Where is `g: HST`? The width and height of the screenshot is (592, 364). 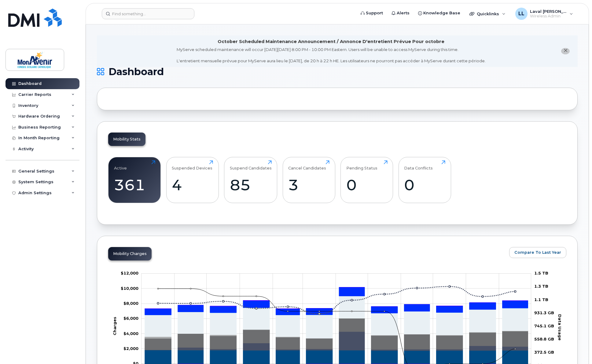 g: HST is located at coordinates (336, 301).